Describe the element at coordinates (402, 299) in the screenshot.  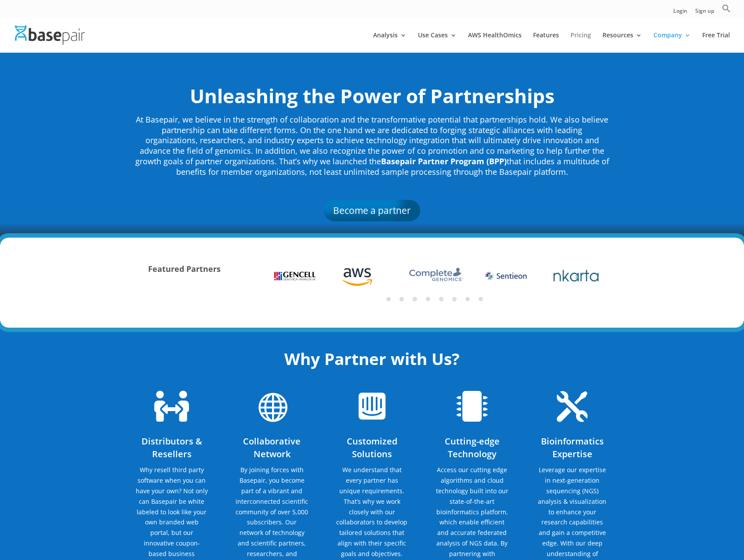
I see `button: 2 of 2` at that location.